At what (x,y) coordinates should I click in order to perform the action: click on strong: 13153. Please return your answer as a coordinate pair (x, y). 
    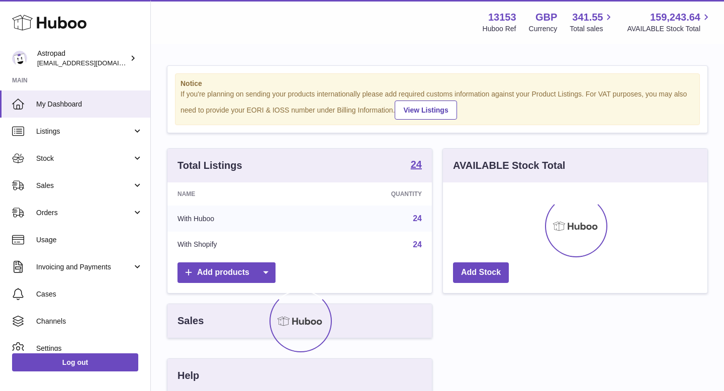
    Looking at the image, I should click on (502, 17).